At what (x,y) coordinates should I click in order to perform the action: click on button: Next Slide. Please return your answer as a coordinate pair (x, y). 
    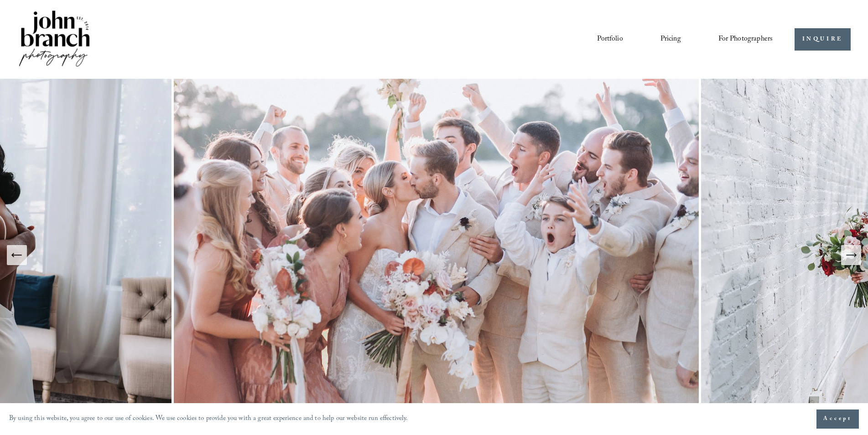
    Looking at the image, I should click on (851, 256).